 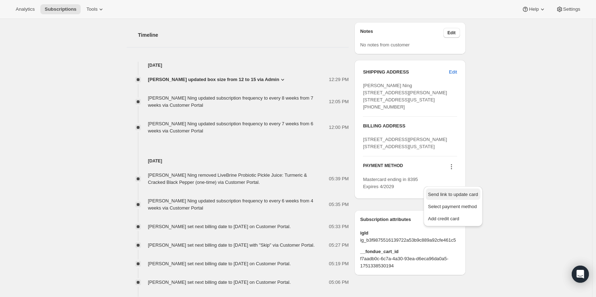 I want to click on span: __fondue_cart_id, so click(x=409, y=251).